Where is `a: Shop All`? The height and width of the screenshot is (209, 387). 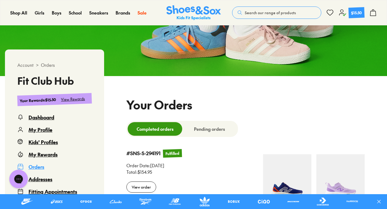 a: Shop All is located at coordinates (19, 13).